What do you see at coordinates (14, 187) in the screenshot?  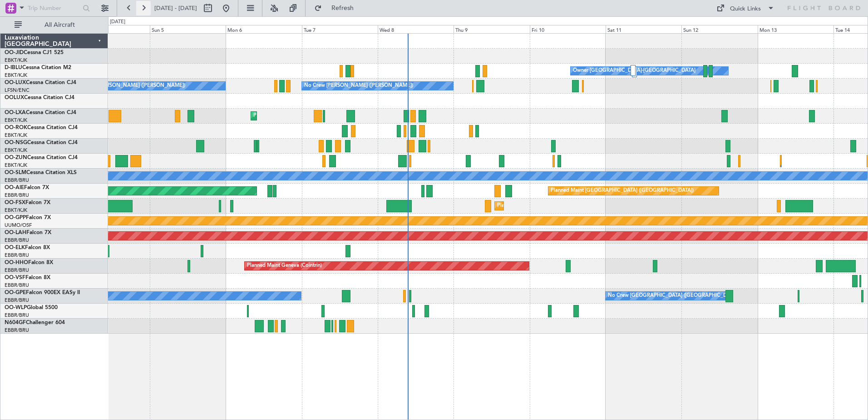 I see `span: OO-AIE` at bounding box center [14, 187].